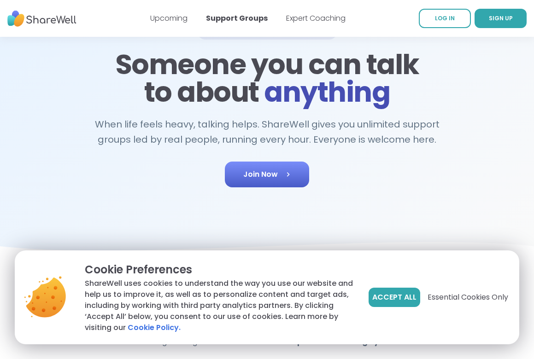  I want to click on span: Join Now, so click(267, 175).